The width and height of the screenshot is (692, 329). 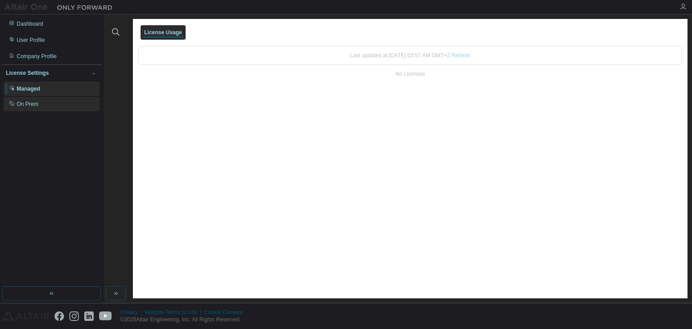 I want to click on div: License Settings, so click(x=27, y=73).